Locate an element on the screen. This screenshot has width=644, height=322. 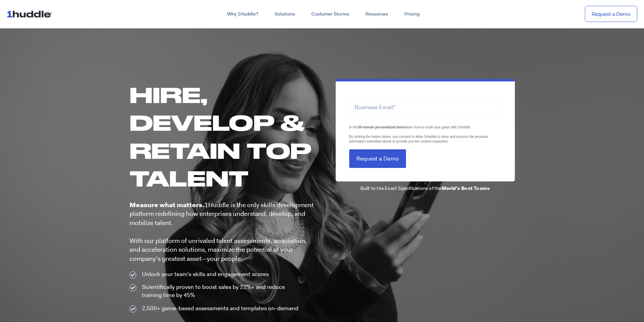
a: Customer Stories is located at coordinates (330, 14).